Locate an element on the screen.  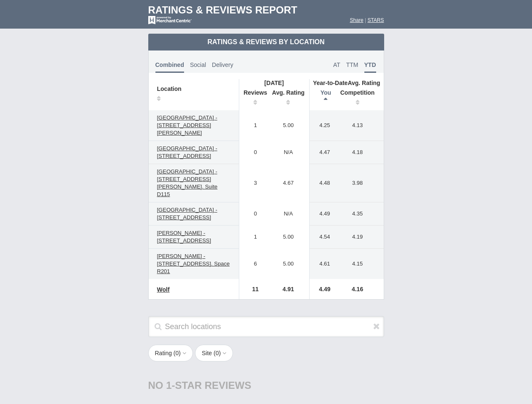
span: Combined is located at coordinates (170, 67).